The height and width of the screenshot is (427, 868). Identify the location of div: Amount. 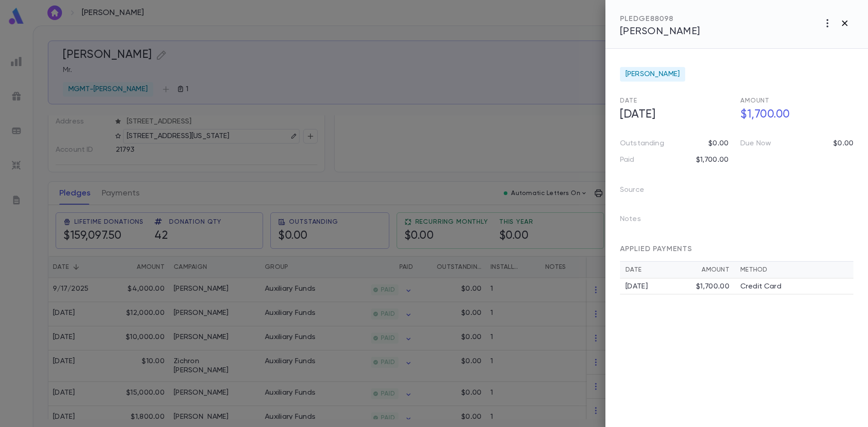
(715, 270).